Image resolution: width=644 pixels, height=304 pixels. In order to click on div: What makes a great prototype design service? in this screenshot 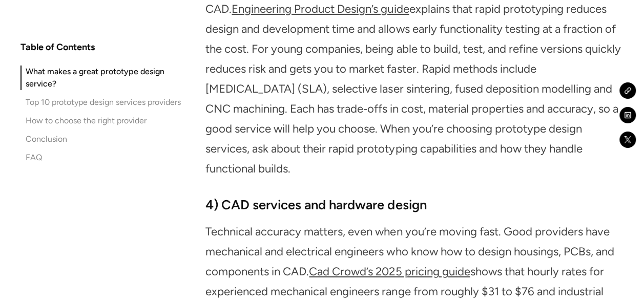, I will do `click(104, 78)`.